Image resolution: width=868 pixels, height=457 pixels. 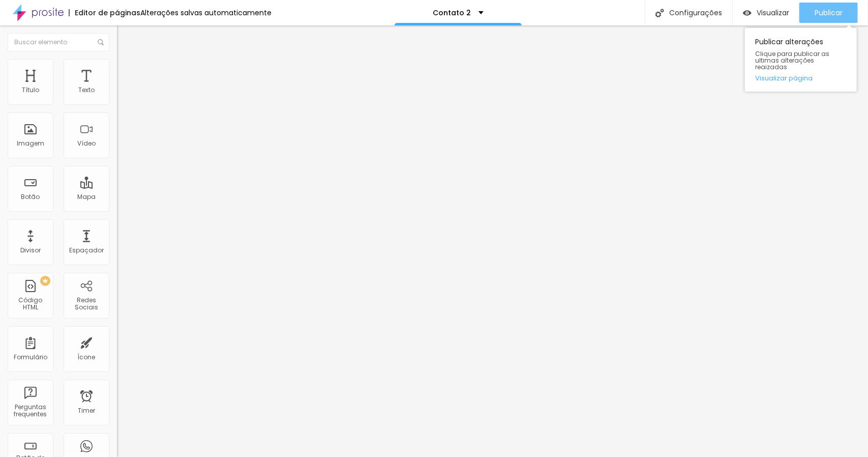 What do you see at coordinates (86, 358) in the screenshot?
I see `div: Ícone` at bounding box center [86, 358].